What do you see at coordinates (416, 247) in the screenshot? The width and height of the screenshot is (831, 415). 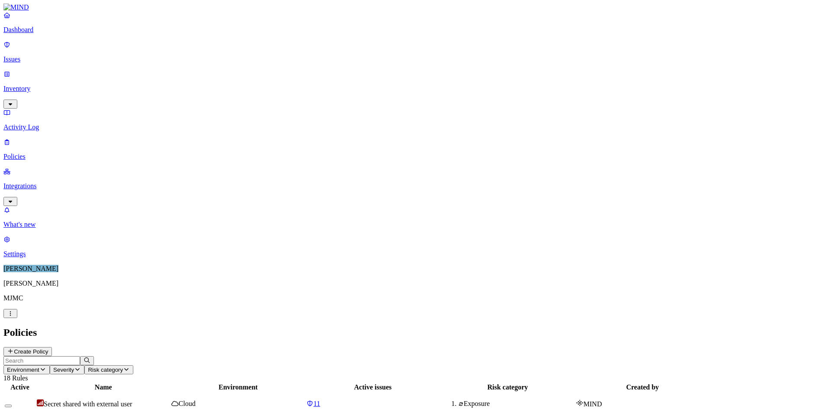 I see `a: Settings` at bounding box center [416, 247].